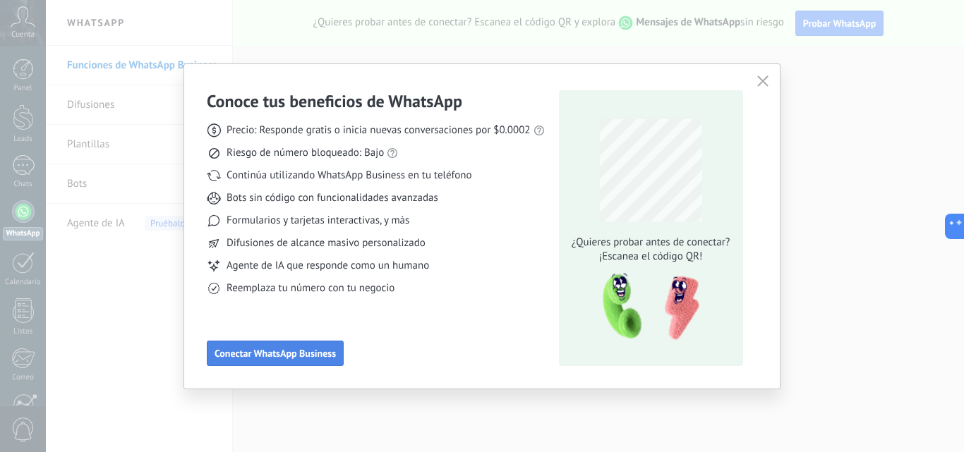 This screenshot has height=452, width=964. I want to click on span: Formularios y tarjetas interactivas, y más, so click(317, 221).